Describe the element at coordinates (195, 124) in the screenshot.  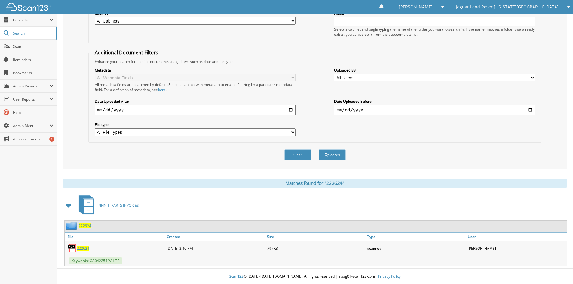
I see `label: File type` at that location.